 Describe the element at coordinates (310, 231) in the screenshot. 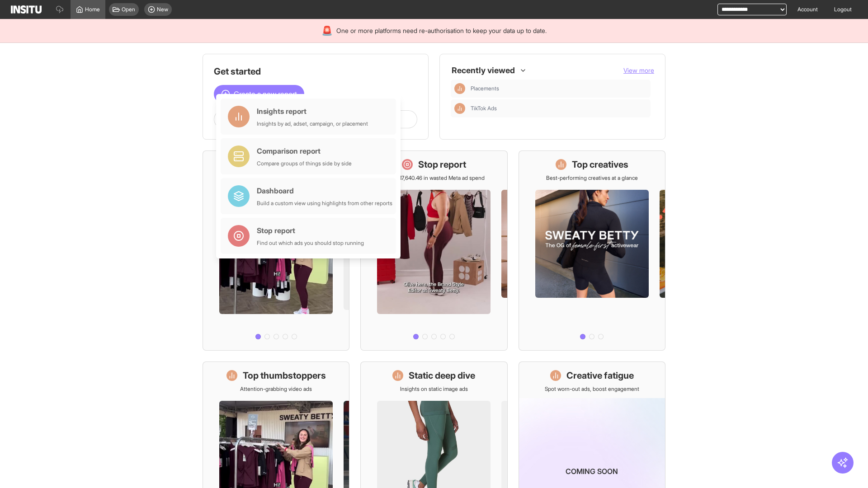

I see `div: Stop report` at that location.